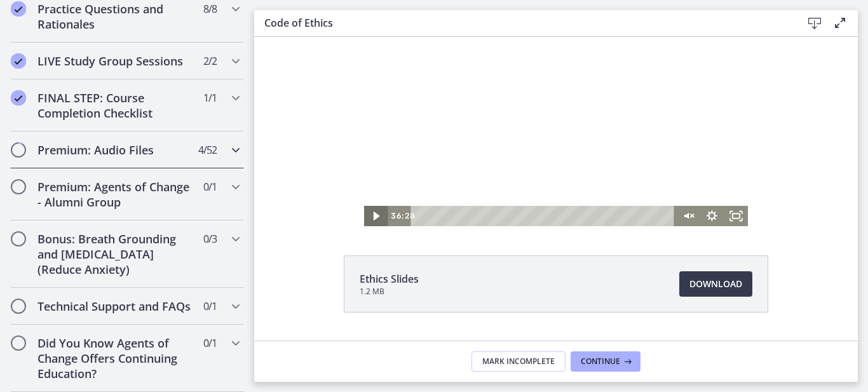  I want to click on h2: LIVE Study Group Sessions, so click(115, 61).